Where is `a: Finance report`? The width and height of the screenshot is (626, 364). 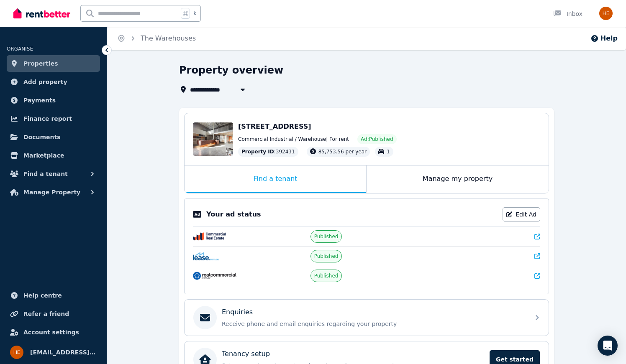 a: Finance report is located at coordinates (53, 119).